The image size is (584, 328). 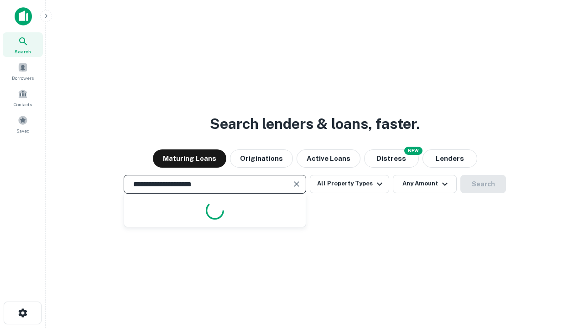 I want to click on span: Search, so click(x=23, y=52).